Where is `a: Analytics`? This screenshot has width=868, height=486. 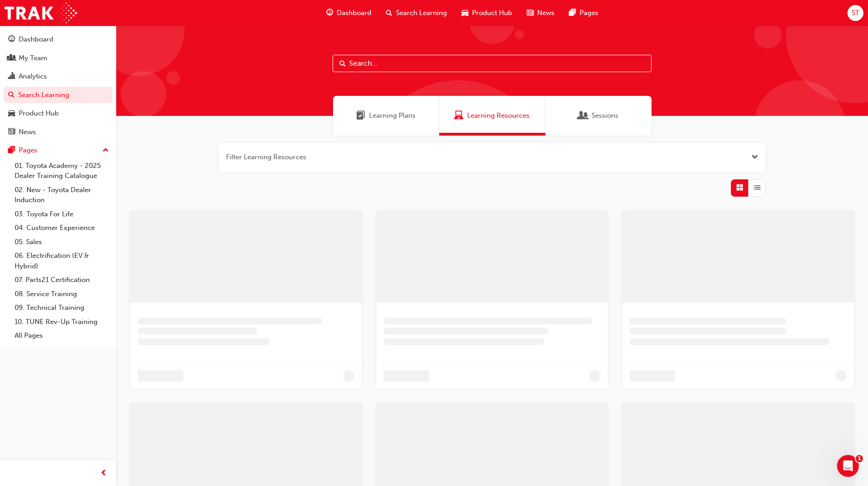
a: Analytics is located at coordinates (58, 76).